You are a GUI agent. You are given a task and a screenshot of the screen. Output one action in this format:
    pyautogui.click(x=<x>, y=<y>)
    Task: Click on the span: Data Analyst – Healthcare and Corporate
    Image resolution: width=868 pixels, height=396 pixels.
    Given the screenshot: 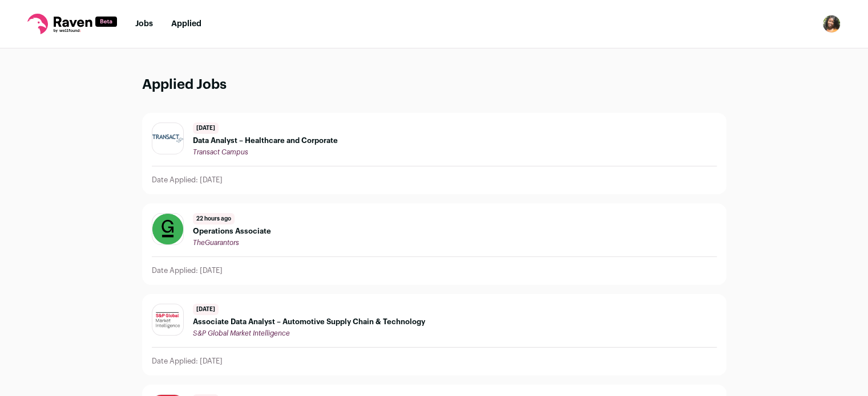 What is the action you would take?
    pyautogui.click(x=265, y=141)
    